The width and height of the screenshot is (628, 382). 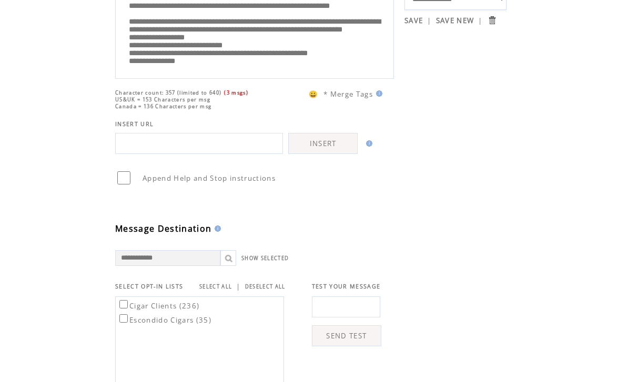 What do you see at coordinates (149, 287) in the screenshot?
I see `span: SELECT OPT-IN LISTS` at bounding box center [149, 287].